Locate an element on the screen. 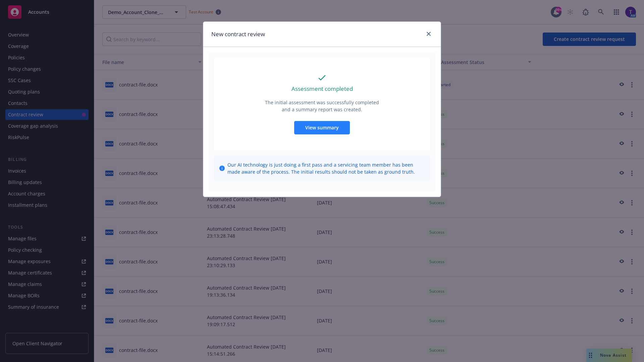 The image size is (644, 362). a: close is located at coordinates (429, 34).